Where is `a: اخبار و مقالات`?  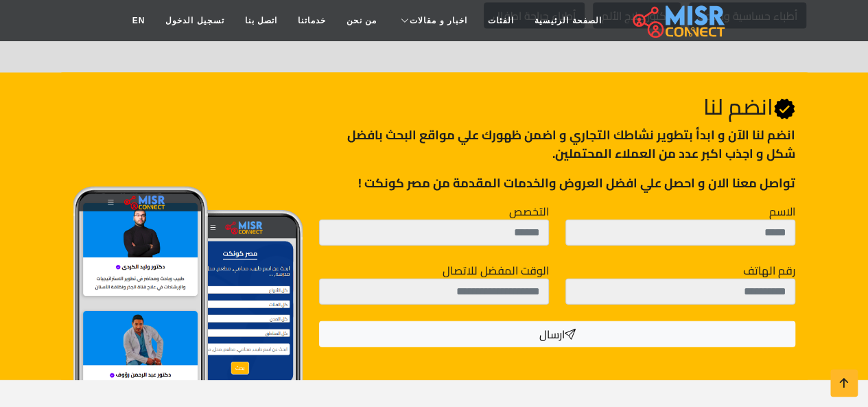 a: اخبار و مقالات is located at coordinates (432, 21).